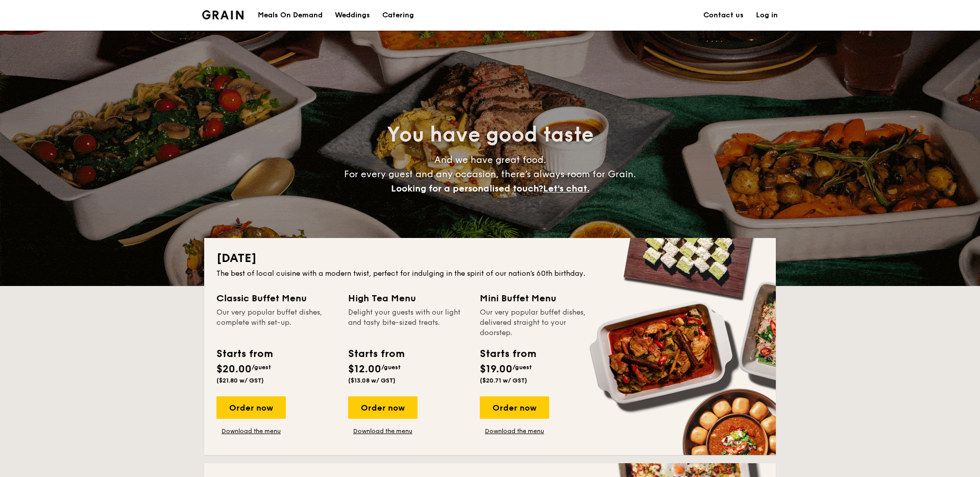 This screenshot has height=477, width=980. Describe the element at coordinates (276, 322) in the screenshot. I see `div: Our very popular buffet dishes, complete with set-up.` at that location.